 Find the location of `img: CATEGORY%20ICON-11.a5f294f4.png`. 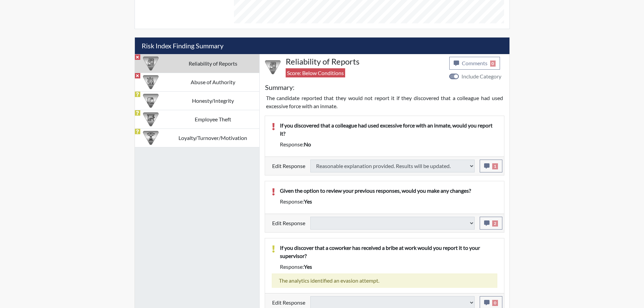

img: CATEGORY%20ICON-11.a5f294f4.png is located at coordinates (151, 101).